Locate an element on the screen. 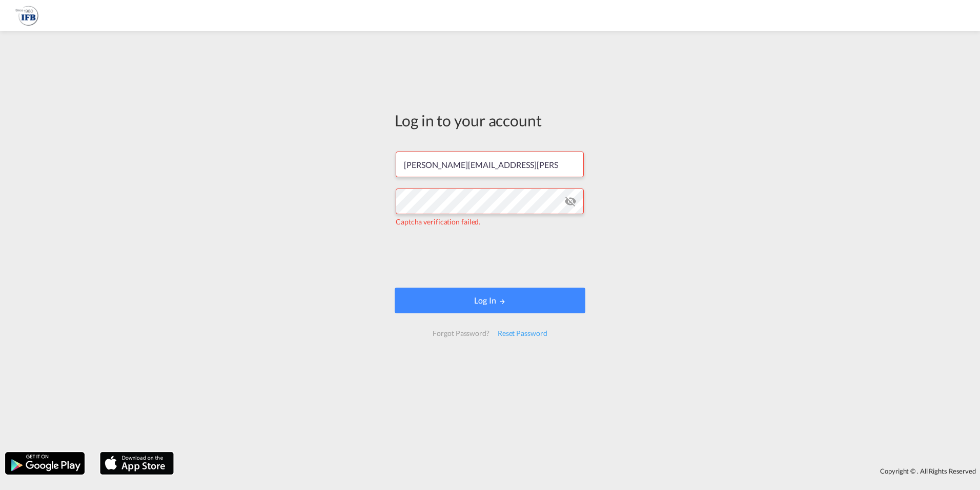  img: google.png is located at coordinates (44, 463).